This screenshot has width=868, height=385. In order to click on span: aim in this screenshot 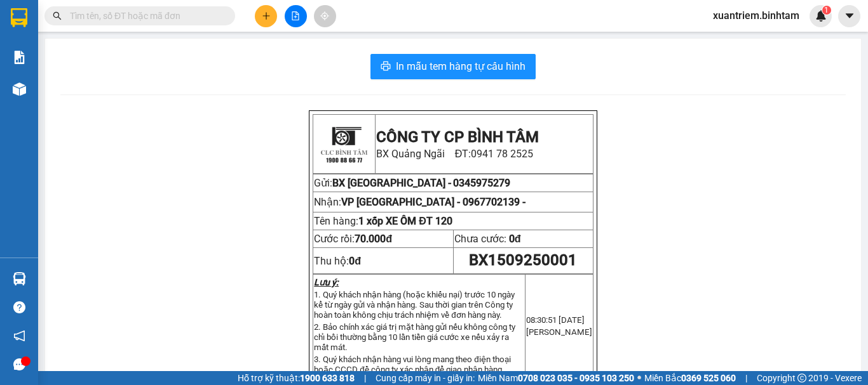, I will do `click(324, 15)`.